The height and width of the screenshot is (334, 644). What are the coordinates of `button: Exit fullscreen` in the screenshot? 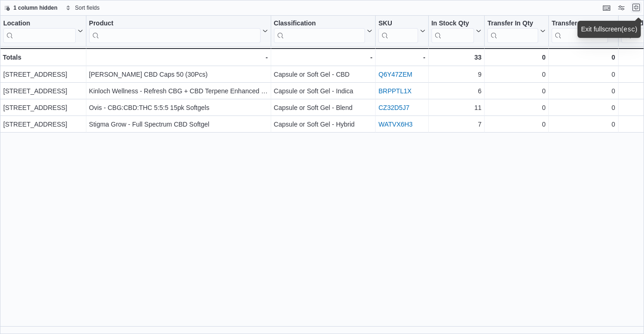 It's located at (636, 8).